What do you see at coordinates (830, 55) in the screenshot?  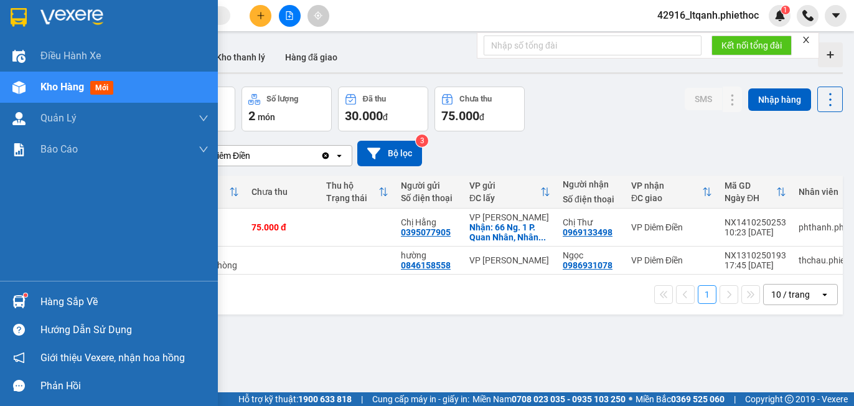 I see `div: Tạo kho hàng mới` at bounding box center [830, 55].